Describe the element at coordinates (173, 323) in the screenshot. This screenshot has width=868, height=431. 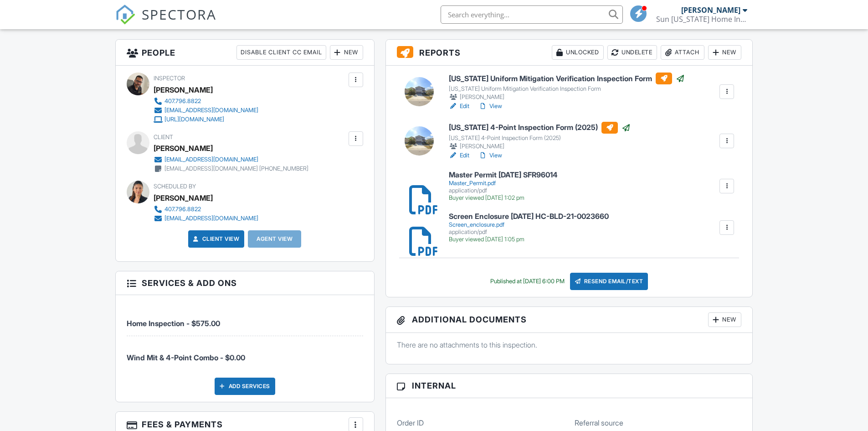
I see `span: Home Inspection - $575.00` at that location.